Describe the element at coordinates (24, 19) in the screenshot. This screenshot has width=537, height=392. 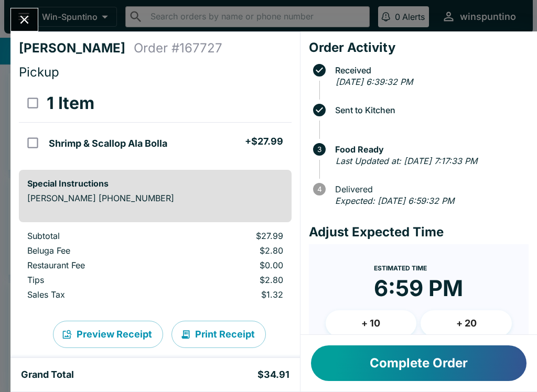
I see `button: Close` at that location.